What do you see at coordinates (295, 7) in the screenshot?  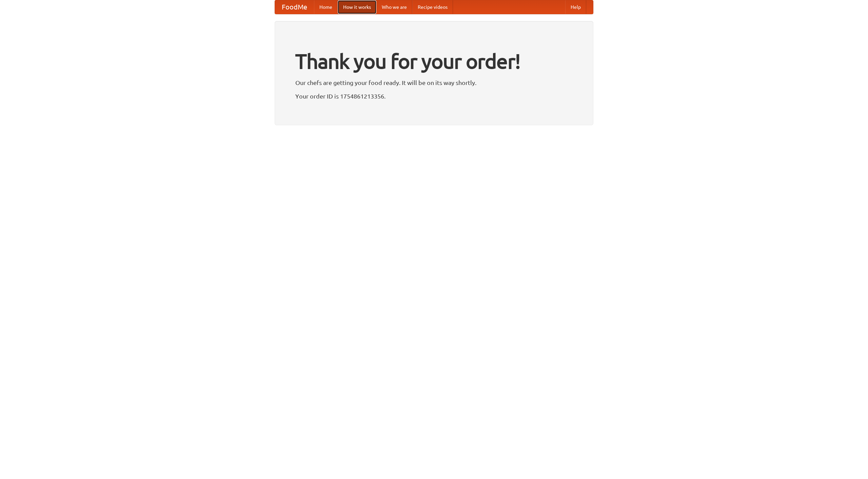 I see `a: FoodMe` at bounding box center [295, 7].